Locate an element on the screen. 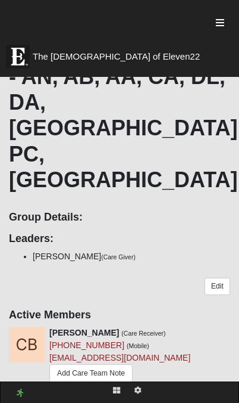 The height and width of the screenshot is (403, 239). a: Add Care Team Note is located at coordinates (91, 373).